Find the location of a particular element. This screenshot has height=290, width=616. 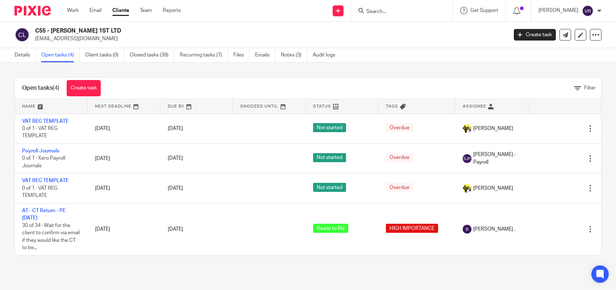

span: Filter is located at coordinates (590, 88).